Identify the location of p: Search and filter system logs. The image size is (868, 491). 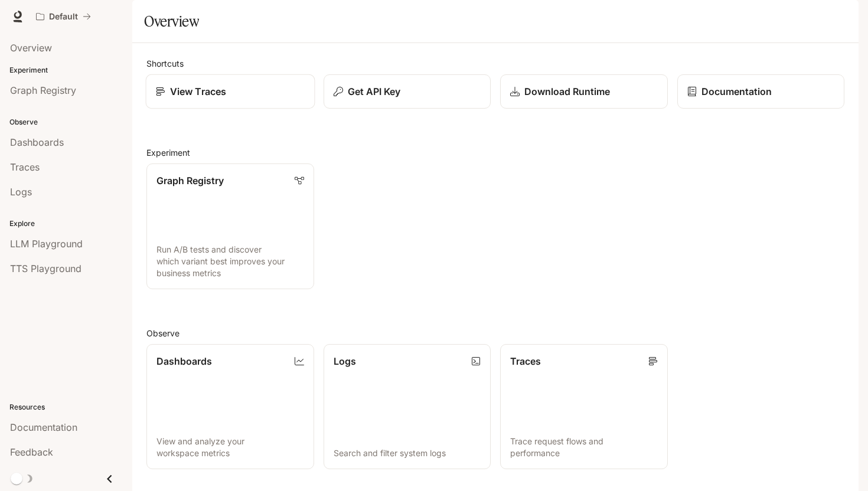
(408, 453).